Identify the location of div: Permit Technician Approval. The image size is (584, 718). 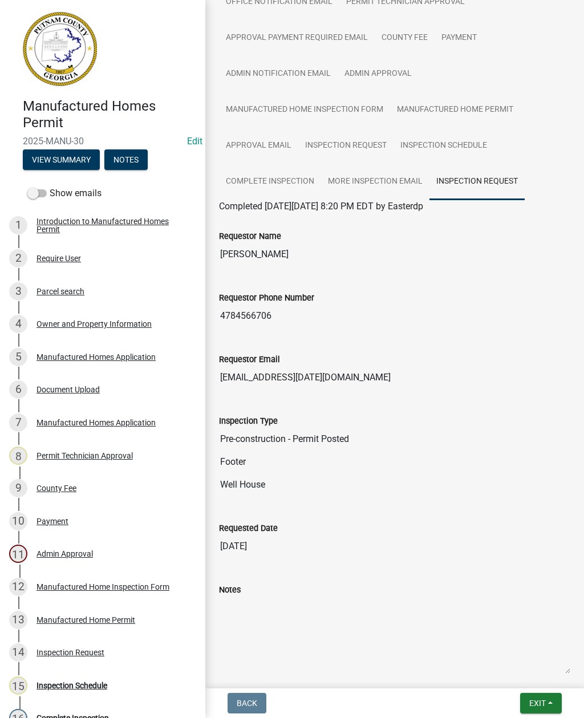
(84, 455).